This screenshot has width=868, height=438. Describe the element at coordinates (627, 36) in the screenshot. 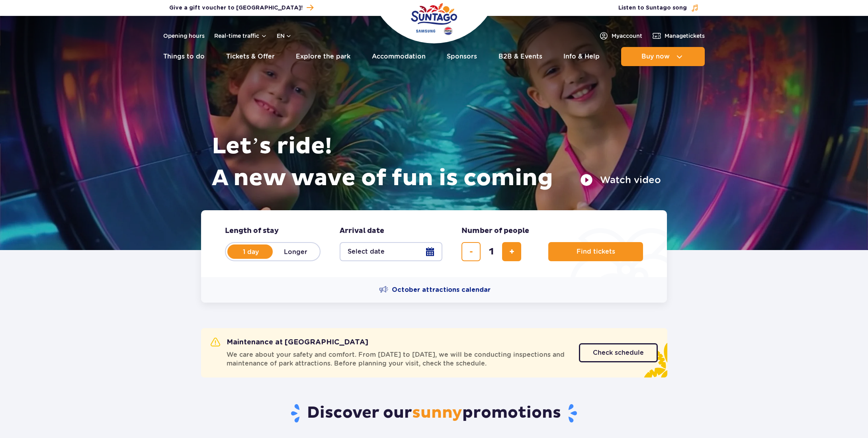

I see `span: My account` at that location.